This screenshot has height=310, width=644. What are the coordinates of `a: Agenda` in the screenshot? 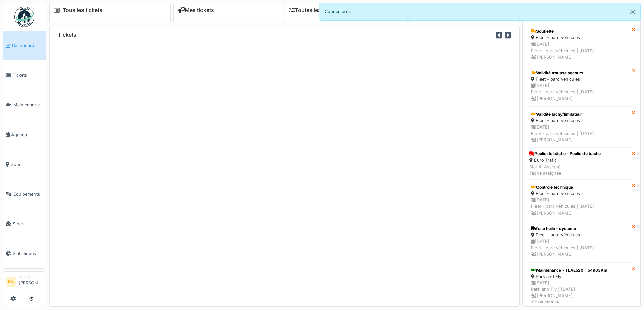 It's located at (24, 135).